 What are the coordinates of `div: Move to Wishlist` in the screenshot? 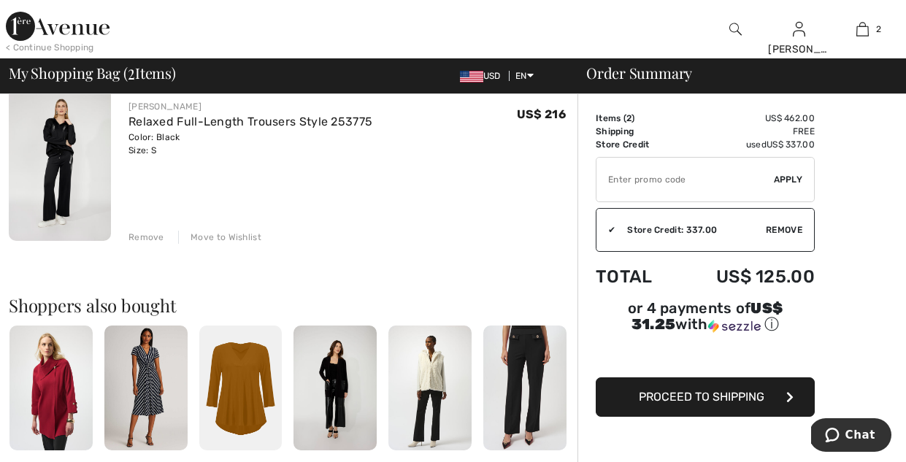 It's located at (220, 237).